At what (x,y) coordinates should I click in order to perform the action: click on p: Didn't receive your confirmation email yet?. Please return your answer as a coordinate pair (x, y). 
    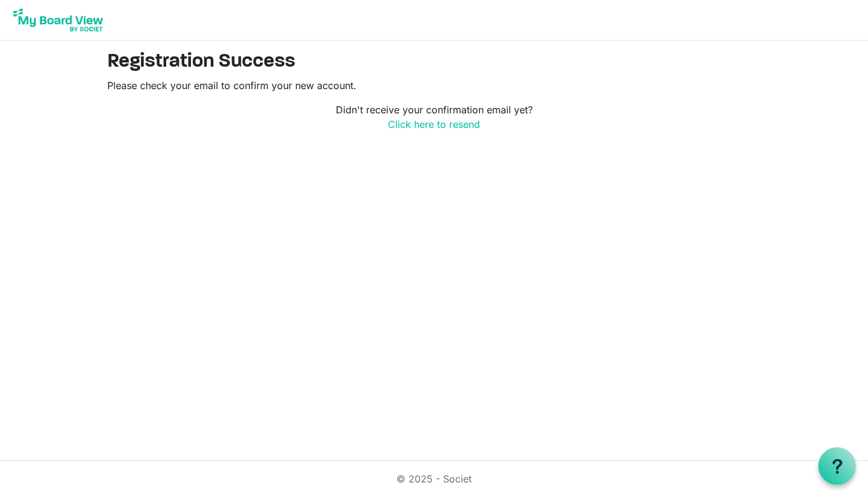
    Looking at the image, I should click on (434, 117).